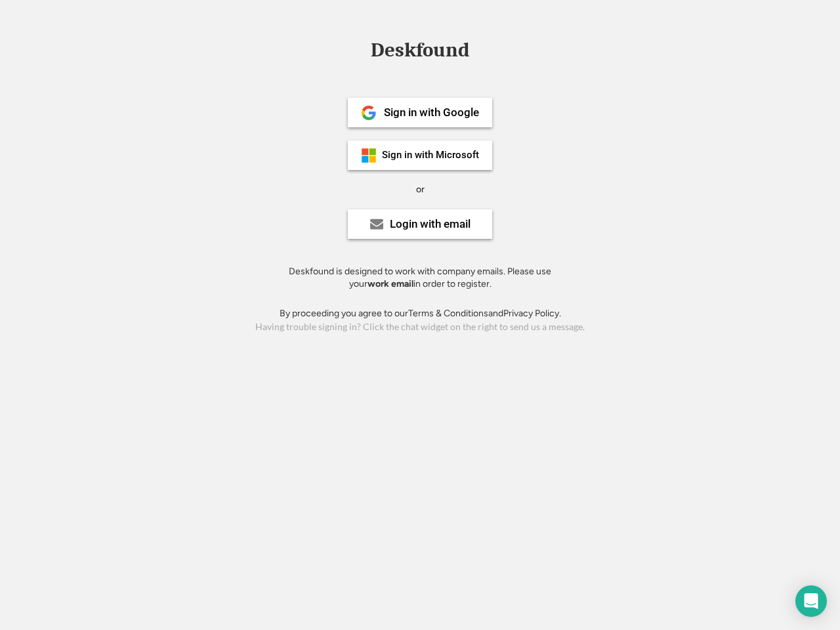 Image resolution: width=840 pixels, height=630 pixels. I want to click on strong: work email, so click(391, 284).